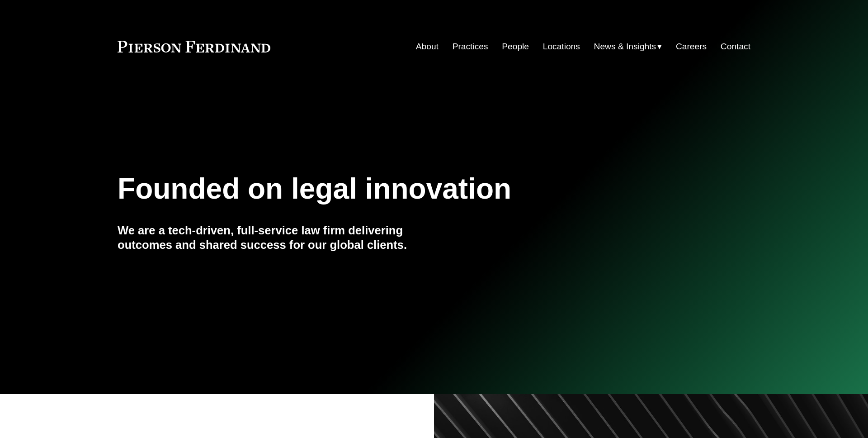 Image resolution: width=868 pixels, height=438 pixels. I want to click on h4: We are a tech-driven, full-service law firm delivering outcomes and shared success for our global..., so click(276, 238).